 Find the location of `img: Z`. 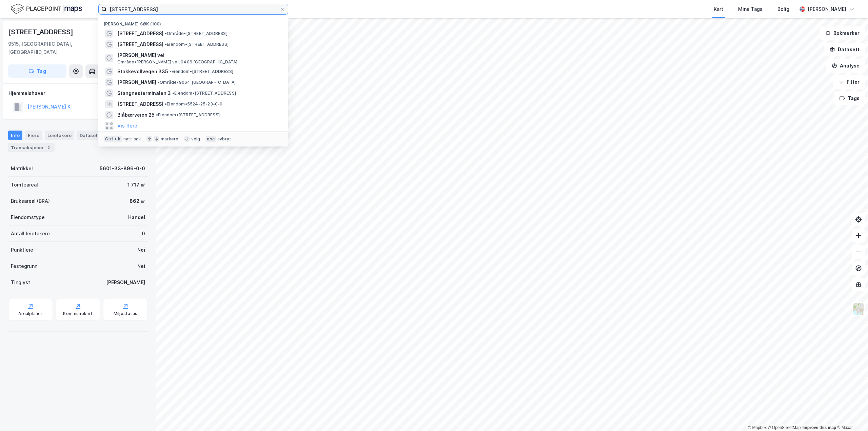

img: Z is located at coordinates (858, 309).